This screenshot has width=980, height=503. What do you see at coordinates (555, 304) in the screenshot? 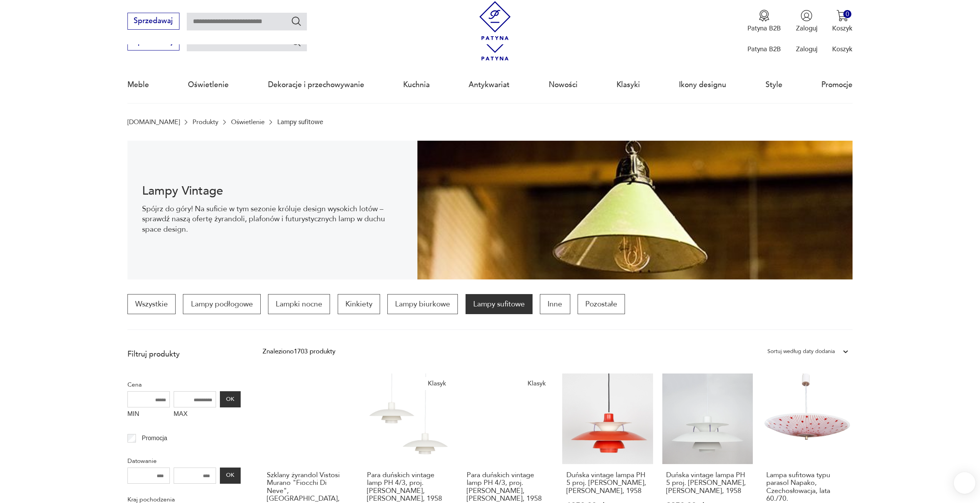
I see `a: Inne` at bounding box center [555, 304].